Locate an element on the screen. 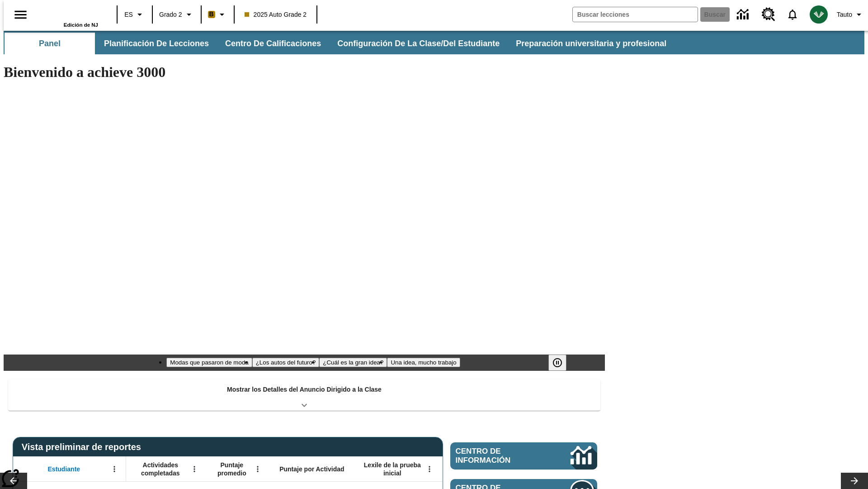 This screenshot has height=489, width=868. input: Buscar campo is located at coordinates (635, 15).